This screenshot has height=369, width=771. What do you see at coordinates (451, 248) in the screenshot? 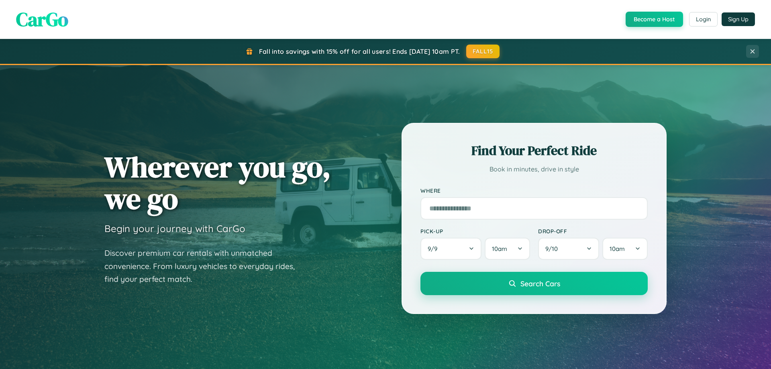
I see `button: 9/9` at bounding box center [451, 248].